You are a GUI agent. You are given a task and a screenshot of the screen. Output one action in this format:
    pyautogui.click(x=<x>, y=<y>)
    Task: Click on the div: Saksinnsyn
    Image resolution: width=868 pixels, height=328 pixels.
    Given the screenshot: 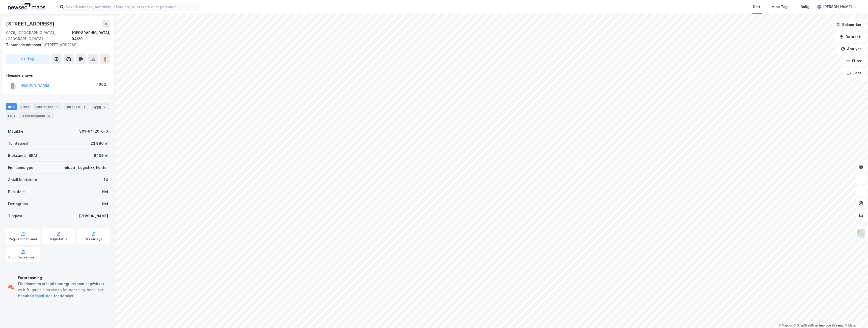 What is the action you would take?
    pyautogui.click(x=93, y=239)
    